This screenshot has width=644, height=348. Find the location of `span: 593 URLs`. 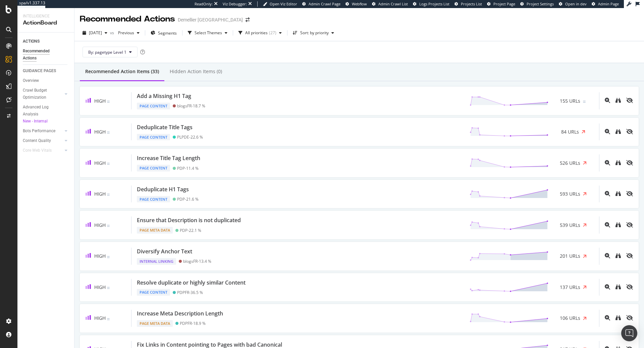

span: 593 URLs is located at coordinates (570, 194).